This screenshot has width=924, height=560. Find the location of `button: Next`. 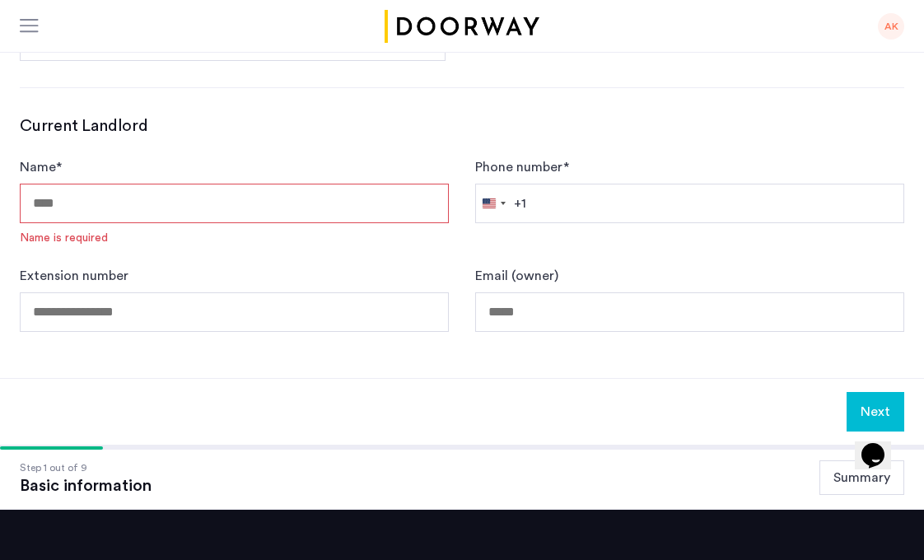

button: Next is located at coordinates (876, 412).